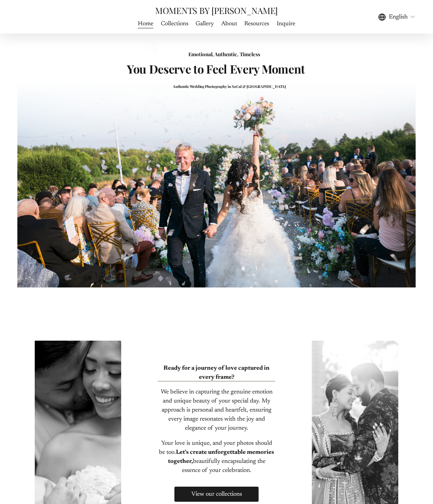 This screenshot has width=433, height=504. Describe the element at coordinates (224, 54) in the screenshot. I see `strong: Emotional, Authentic, Timeless` at that location.